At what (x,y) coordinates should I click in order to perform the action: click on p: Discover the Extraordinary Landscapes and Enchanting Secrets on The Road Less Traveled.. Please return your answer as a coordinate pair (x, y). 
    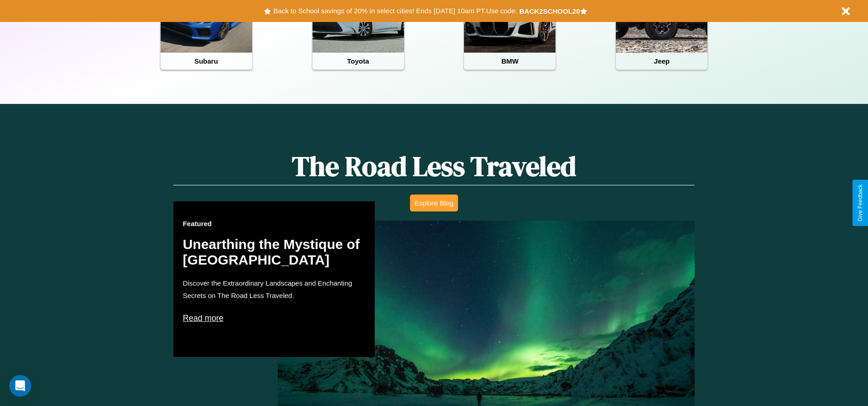
    Looking at the image, I should click on (274, 290).